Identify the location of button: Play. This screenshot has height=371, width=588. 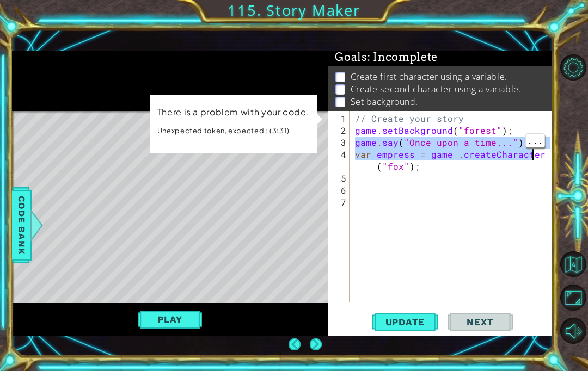
(169, 319).